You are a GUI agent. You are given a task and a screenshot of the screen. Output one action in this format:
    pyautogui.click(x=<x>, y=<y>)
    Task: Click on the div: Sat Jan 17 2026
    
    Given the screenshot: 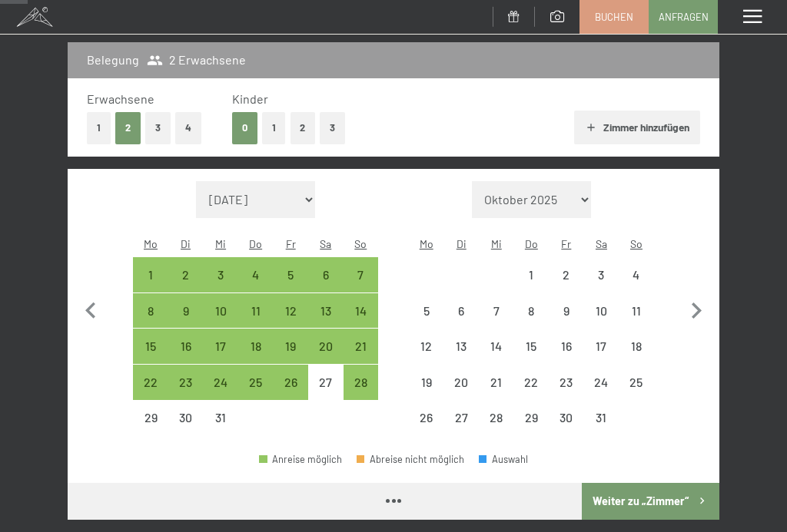 What is the action you would take?
    pyautogui.click(x=602, y=347)
    